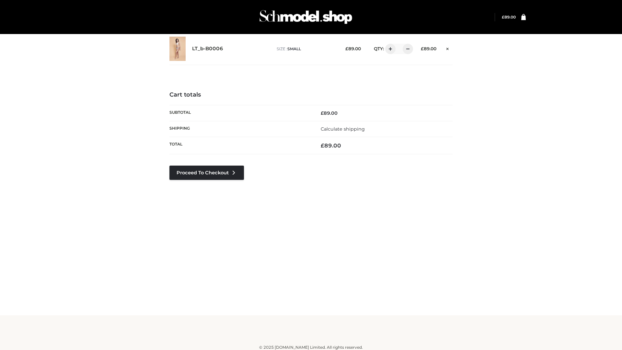 The height and width of the screenshot is (350, 622). I want to click on th: Shipping, so click(240, 129).